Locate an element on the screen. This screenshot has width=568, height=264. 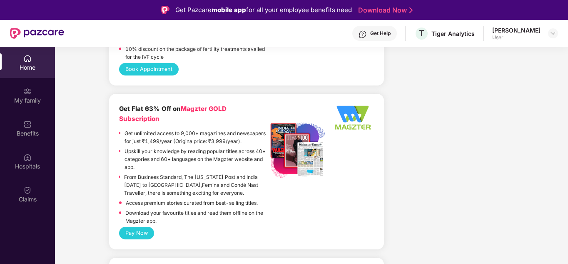
p: Get unlimited access to 9,000+ magazines and newspapers for just ₹1,499/year (Originalprice: ₹3,9... is located at coordinates (196, 137).